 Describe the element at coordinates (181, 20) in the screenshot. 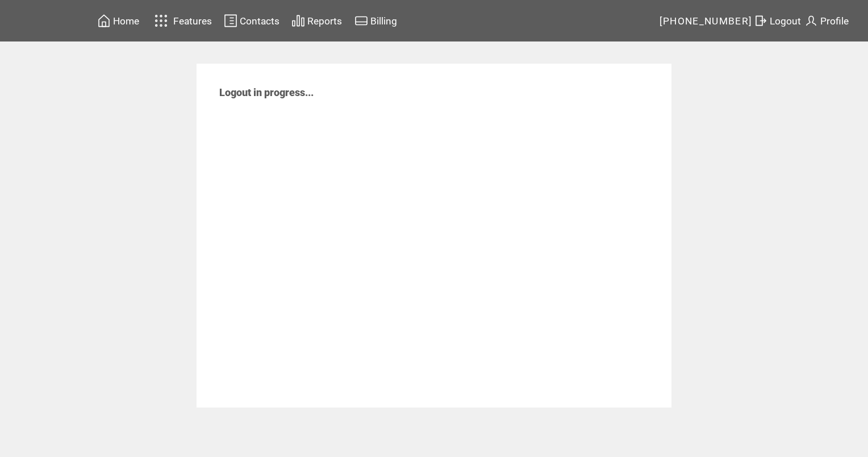

I see `a: Features` at that location.